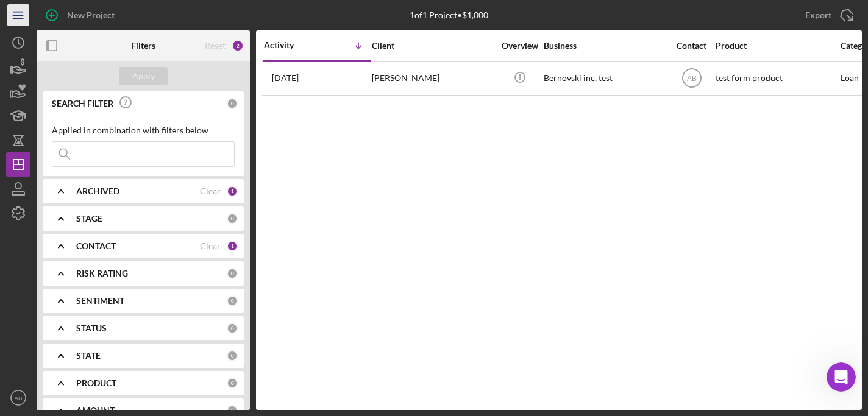 The image size is (868, 416). What do you see at coordinates (82, 15) in the screenshot?
I see `button: New Project` at bounding box center [82, 15].